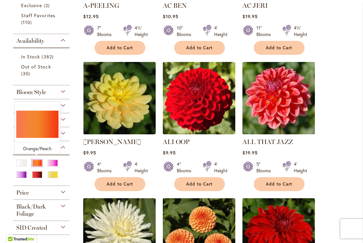 The width and height of the screenshot is (363, 243). I want to click on span: 30, so click(26, 73).